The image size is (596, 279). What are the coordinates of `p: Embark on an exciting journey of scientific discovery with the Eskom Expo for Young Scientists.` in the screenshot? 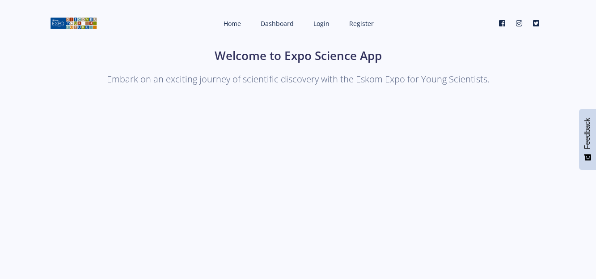 It's located at (298, 79).